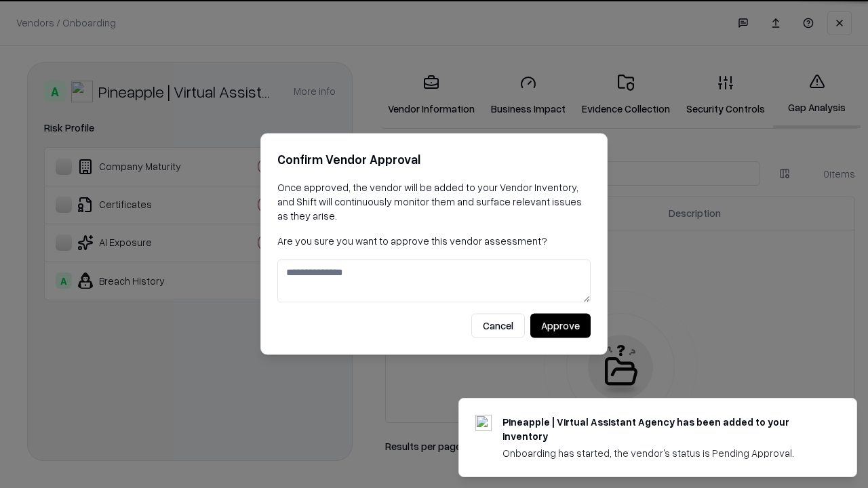 The height and width of the screenshot is (488, 868). Describe the element at coordinates (434, 201) in the screenshot. I see `p: Once approved, the vendor will be added to your Vendor Inventory, and Shift will continuously mon...` at that location.